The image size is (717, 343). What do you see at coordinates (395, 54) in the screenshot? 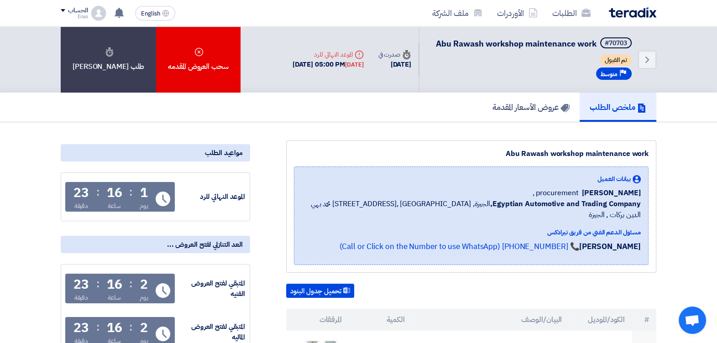
I see `div: صدرت في` at bounding box center [395, 54].